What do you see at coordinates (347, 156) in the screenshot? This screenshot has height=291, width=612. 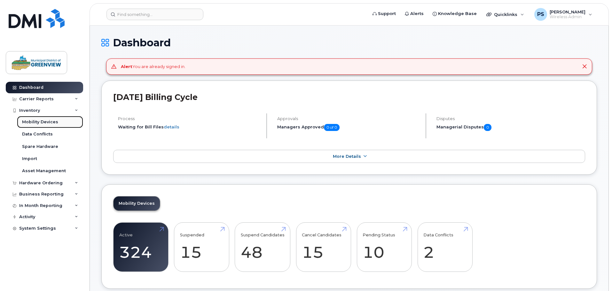 I see `span: More Details` at bounding box center [347, 156].